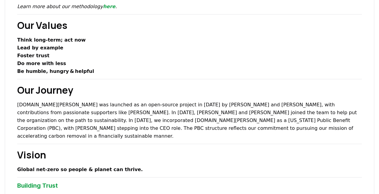  What do you see at coordinates (51, 40) in the screenshot?
I see `strong: Think long‑term; act now` at bounding box center [51, 40].